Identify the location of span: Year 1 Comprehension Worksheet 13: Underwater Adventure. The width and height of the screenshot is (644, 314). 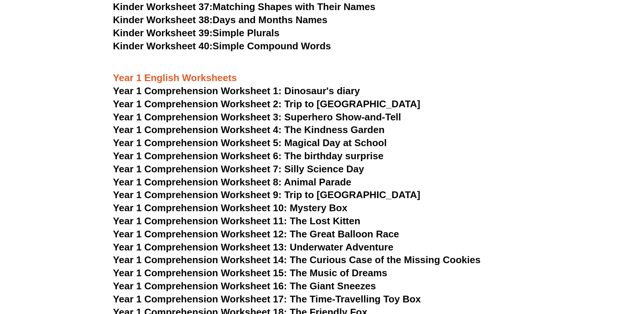
(253, 247).